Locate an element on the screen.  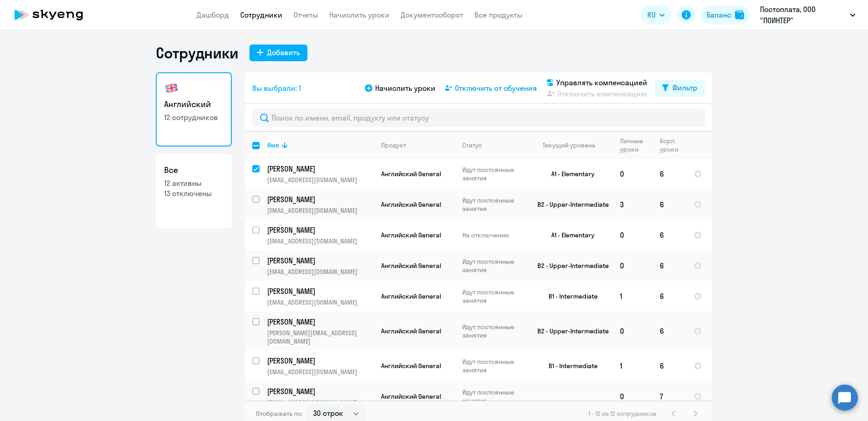
span: 1 - 12 из 12 сотрудников is located at coordinates (623, 414).